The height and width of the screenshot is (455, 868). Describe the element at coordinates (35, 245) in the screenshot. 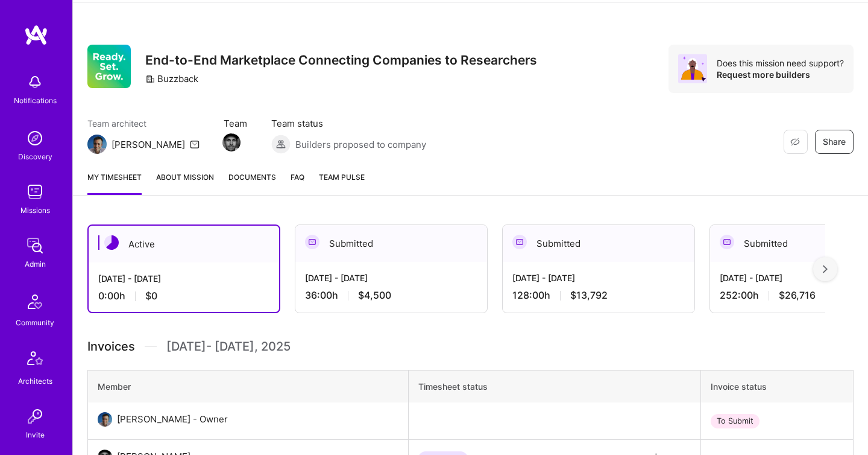

I see `img: admin teamwork` at that location.